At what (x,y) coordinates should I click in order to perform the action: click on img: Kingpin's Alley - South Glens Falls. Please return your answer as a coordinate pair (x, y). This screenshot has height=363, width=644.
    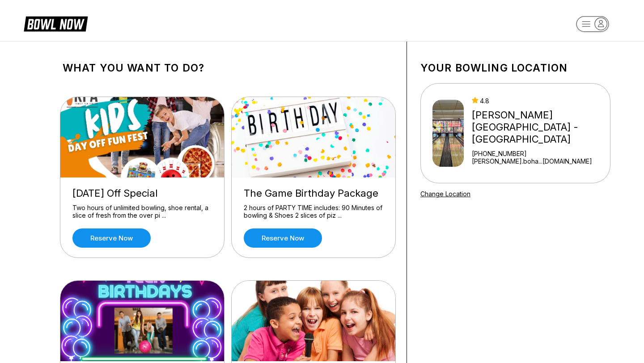
    Looking at the image, I should click on (448, 133).